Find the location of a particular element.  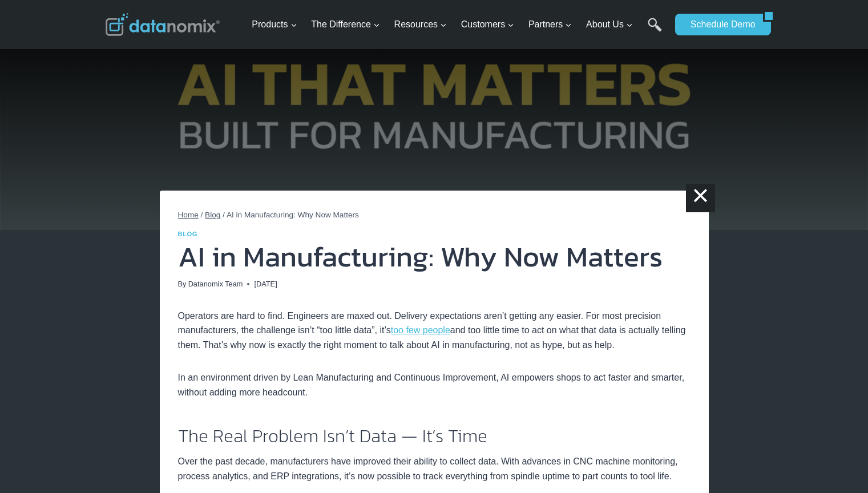

a: too few people is located at coordinates (421, 330).